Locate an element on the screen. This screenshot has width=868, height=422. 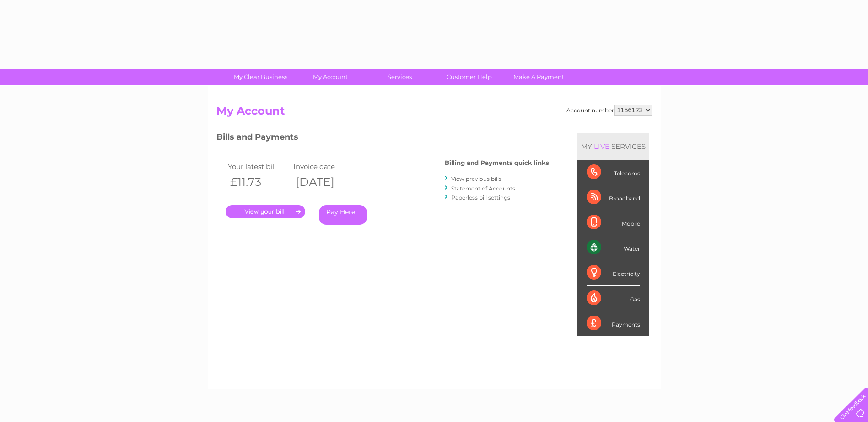
div: Account number is located at coordinates (609, 110).